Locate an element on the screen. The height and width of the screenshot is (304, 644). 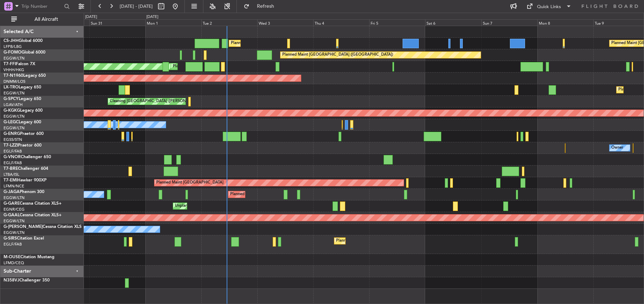
span: G-FOMO is located at coordinates (12, 52).